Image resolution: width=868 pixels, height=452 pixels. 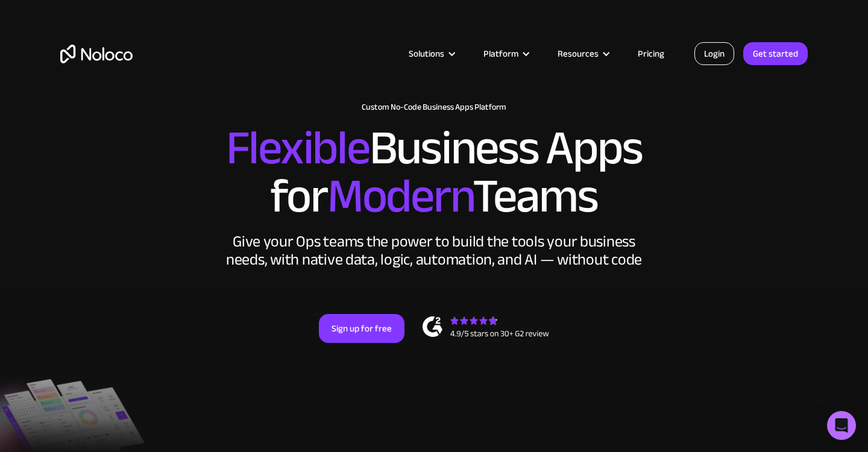 What do you see at coordinates (434, 172) in the screenshot?
I see `h2: Business Apps for Teams` at bounding box center [434, 172].